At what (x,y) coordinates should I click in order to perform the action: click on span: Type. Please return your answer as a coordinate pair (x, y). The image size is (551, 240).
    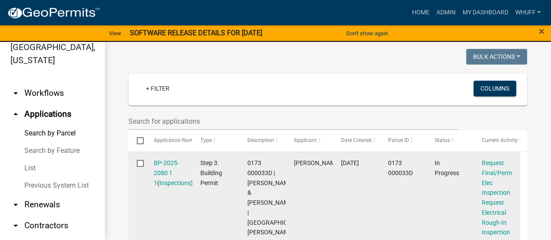
    Looking at the image, I should click on (206, 140).